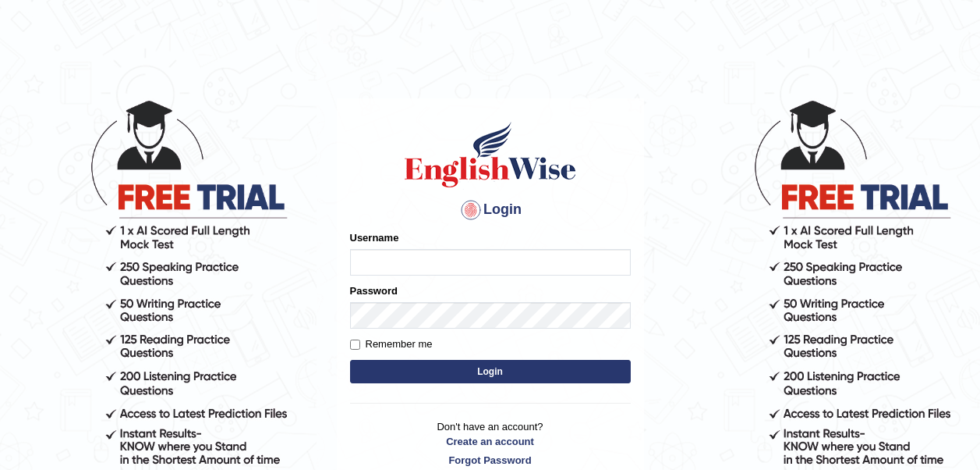 The image size is (980, 470). Describe the element at coordinates (375, 237) in the screenshot. I see `label: Username` at that location.